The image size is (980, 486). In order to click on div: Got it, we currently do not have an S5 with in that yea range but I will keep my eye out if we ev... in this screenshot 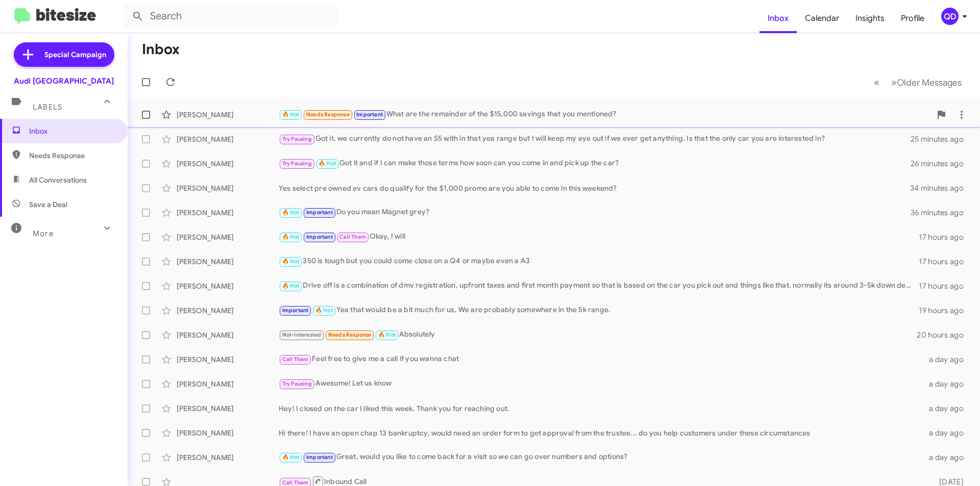, I will do `click(594, 139)`.